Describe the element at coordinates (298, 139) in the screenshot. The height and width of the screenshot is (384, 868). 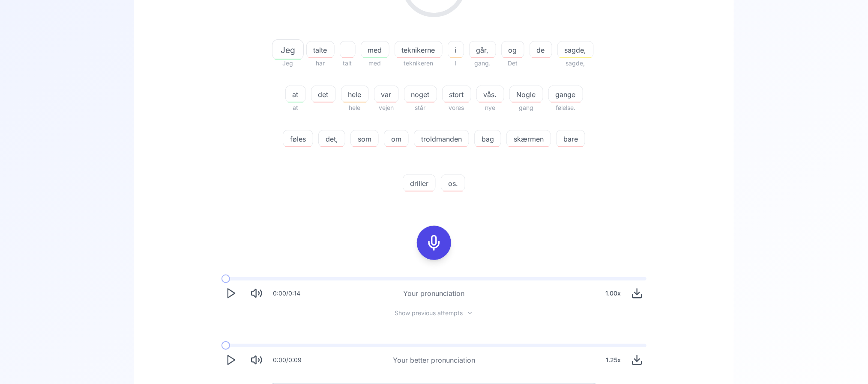
I see `button: føles` at that location.